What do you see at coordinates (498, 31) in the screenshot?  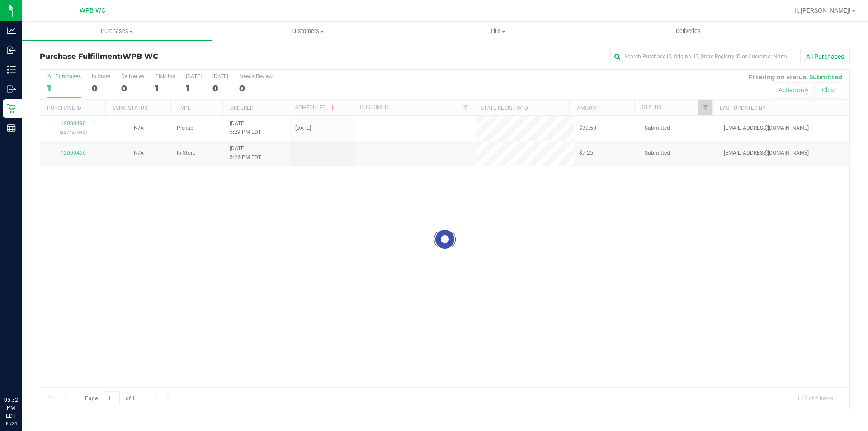 I see `a: Tills` at bounding box center [498, 31].